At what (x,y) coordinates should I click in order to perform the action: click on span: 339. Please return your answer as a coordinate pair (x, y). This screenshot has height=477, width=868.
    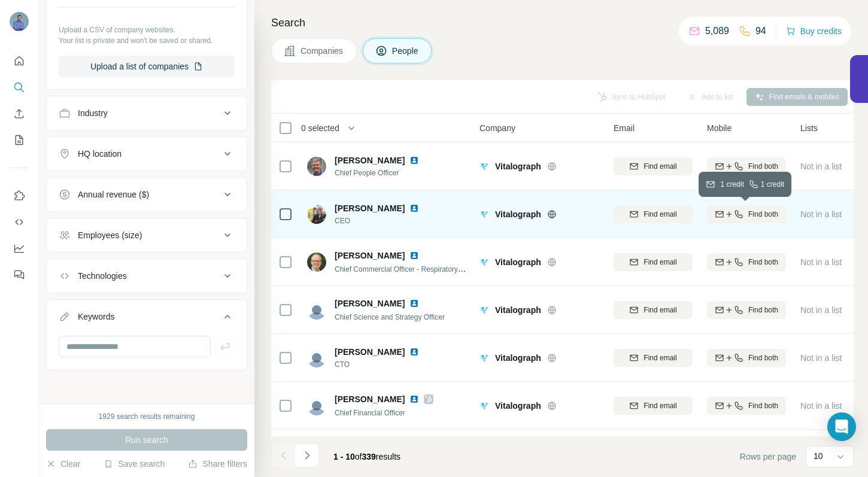
    Looking at the image, I should click on (369, 457).